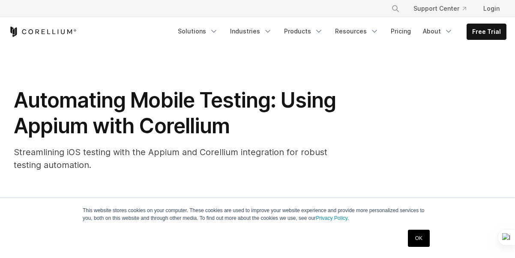  I want to click on a: Privacy Policy., so click(332, 218).